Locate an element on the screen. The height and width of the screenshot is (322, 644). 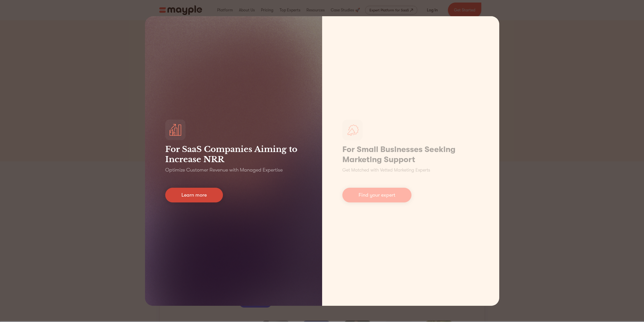
p: Get Matched with Vetted Marketing Experts is located at coordinates (386, 170).